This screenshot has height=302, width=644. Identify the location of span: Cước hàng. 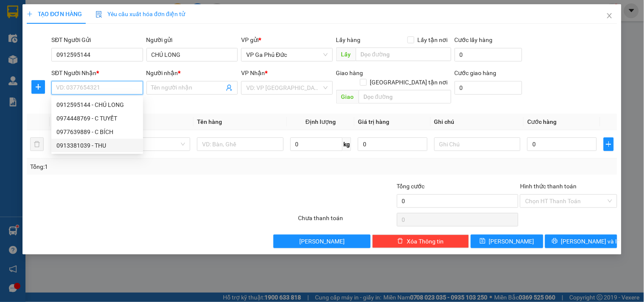
(541, 122).